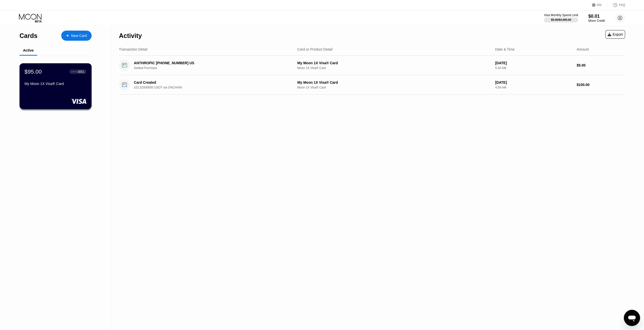  I want to click on div: $5.00 / $4,000.00, so click(560, 20).